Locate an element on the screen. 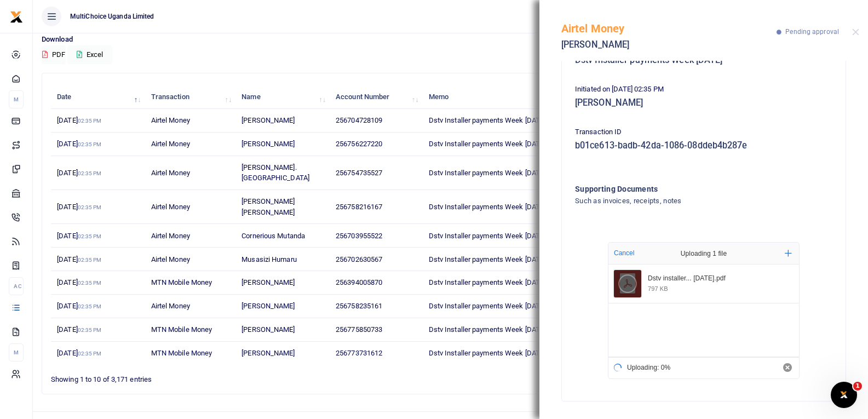  div: Uploading: 0% is located at coordinates (648, 368).